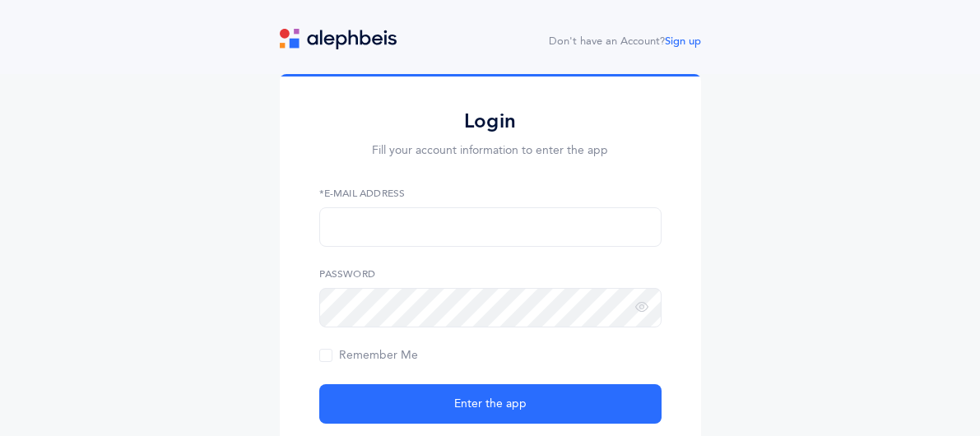 This screenshot has height=436, width=980. I want to click on button: Enter the app, so click(490, 404).